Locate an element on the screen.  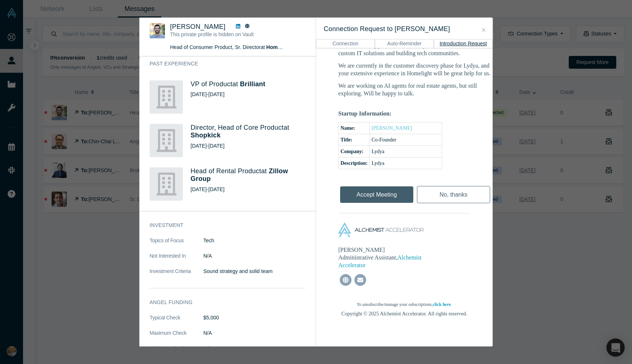
b: Company: is located at coordinates (351, 152).